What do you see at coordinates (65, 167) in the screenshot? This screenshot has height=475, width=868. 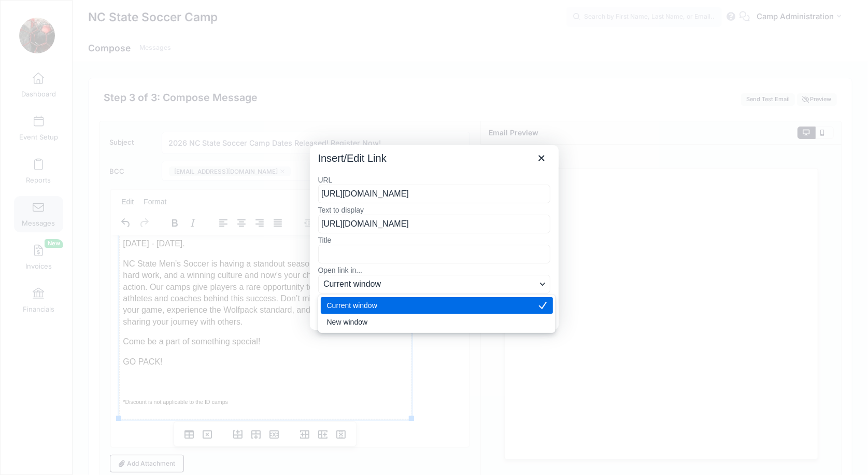 I see `span: *Discount is not applicable to the ID camps` at bounding box center [65, 167].